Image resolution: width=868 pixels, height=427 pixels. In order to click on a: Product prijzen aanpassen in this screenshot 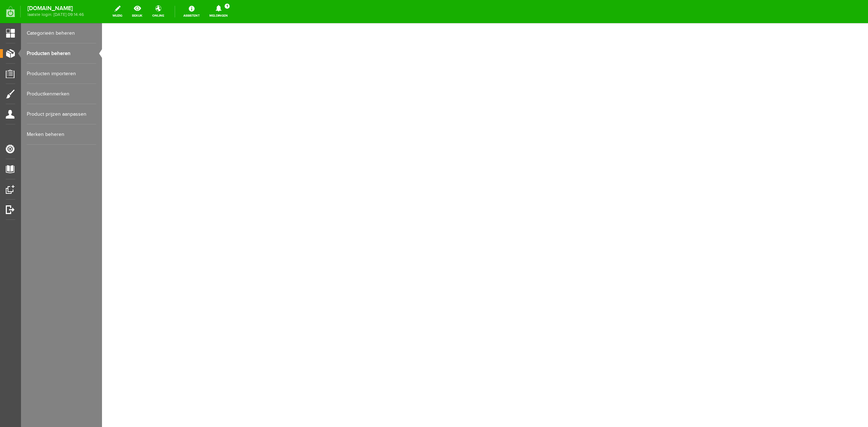, I will do `click(62, 114)`.